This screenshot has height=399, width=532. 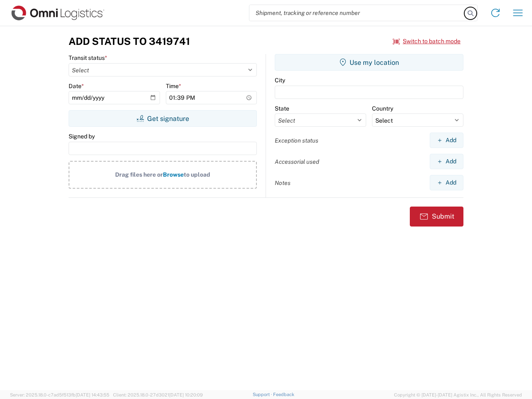 I want to click on label: Exception status, so click(x=297, y=140).